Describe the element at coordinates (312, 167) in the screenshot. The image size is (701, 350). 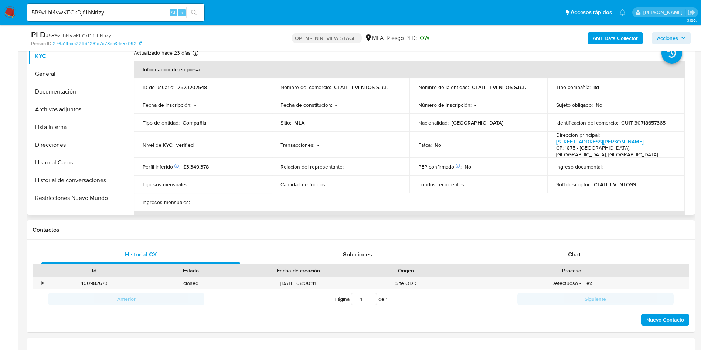
I see `p: Relación del representante :` at that location.